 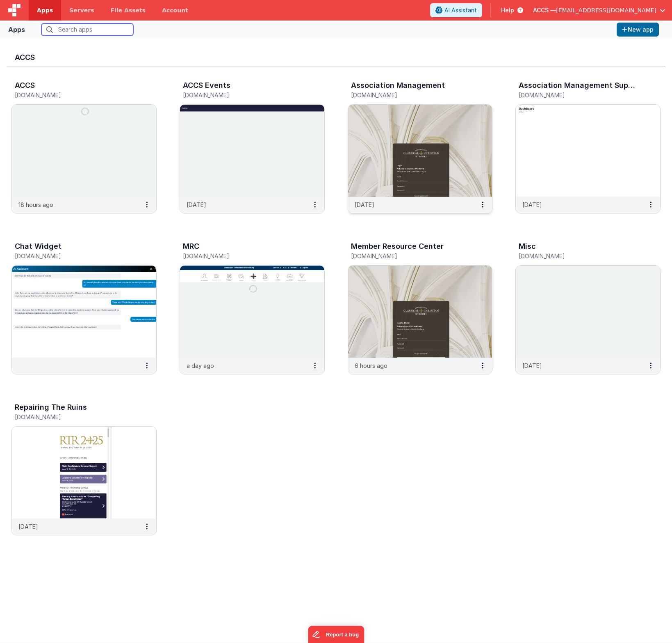 I want to click on h3: Misc, so click(x=527, y=246).